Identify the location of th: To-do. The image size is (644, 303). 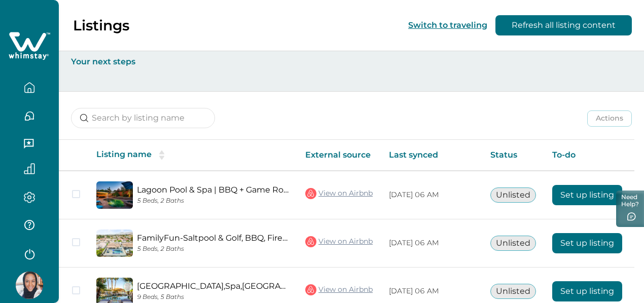
(587, 155).